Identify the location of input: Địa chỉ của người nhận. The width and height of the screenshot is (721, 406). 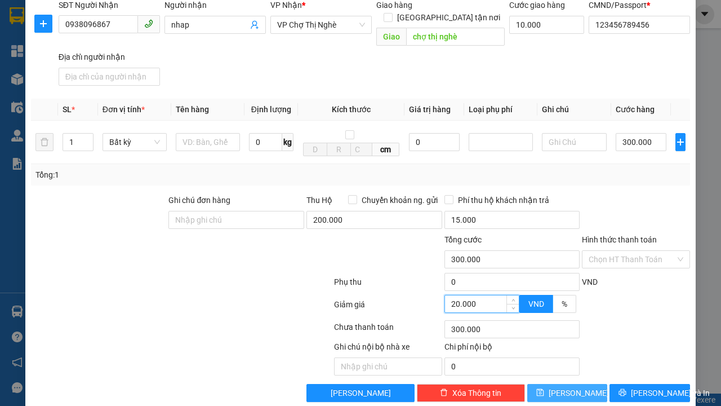
(109, 77).